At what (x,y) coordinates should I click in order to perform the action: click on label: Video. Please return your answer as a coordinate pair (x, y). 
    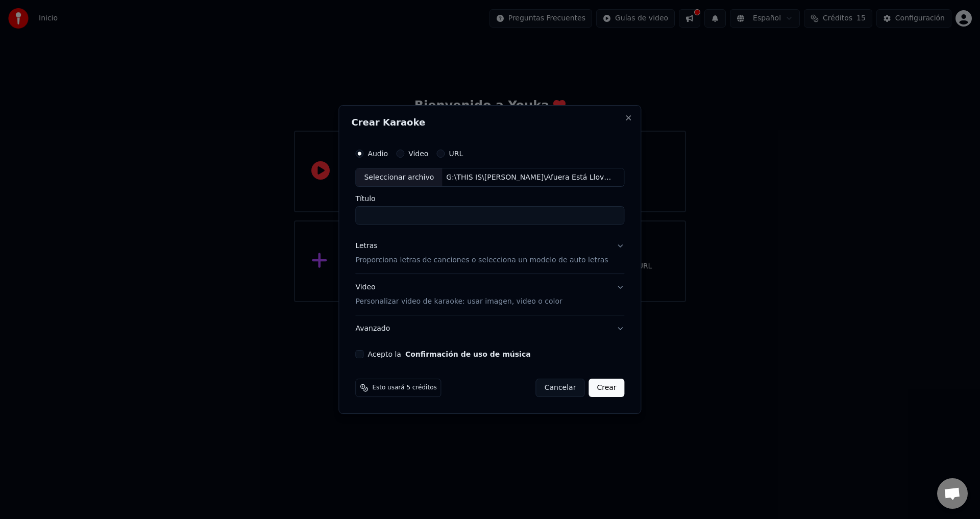
    Looking at the image, I should click on (418, 154).